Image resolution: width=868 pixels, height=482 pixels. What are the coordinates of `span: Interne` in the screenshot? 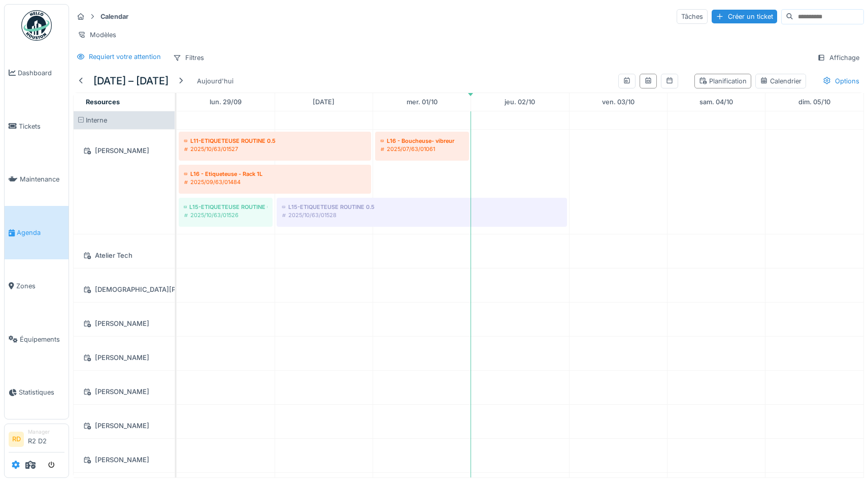 It's located at (96, 120).